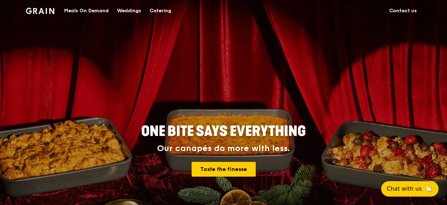 This screenshot has height=205, width=447. Describe the element at coordinates (129, 11) in the screenshot. I see `a: Weddings` at that location.